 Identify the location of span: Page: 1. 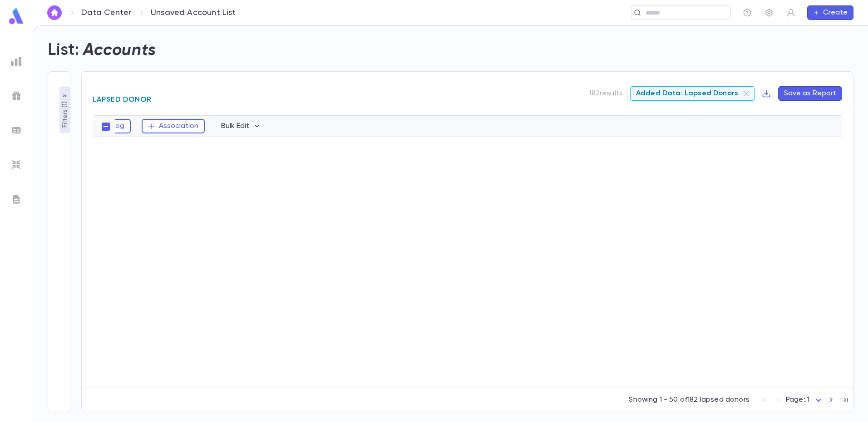
(797, 400).